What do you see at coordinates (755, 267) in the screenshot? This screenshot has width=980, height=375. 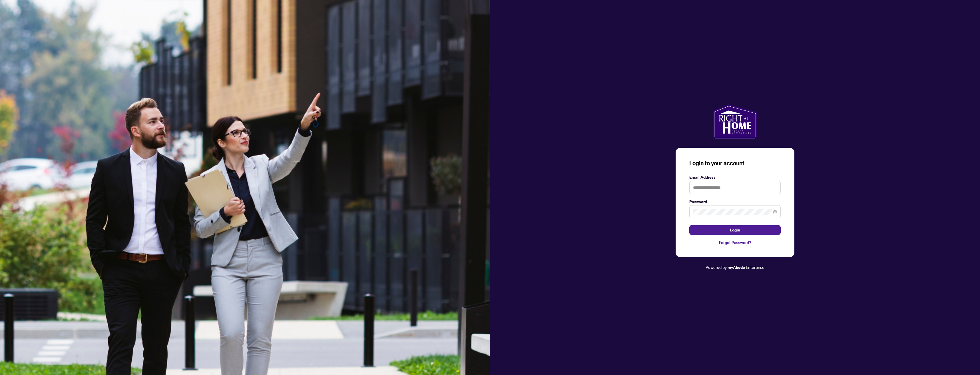 I see `span: Enterprise` at bounding box center [755, 267].